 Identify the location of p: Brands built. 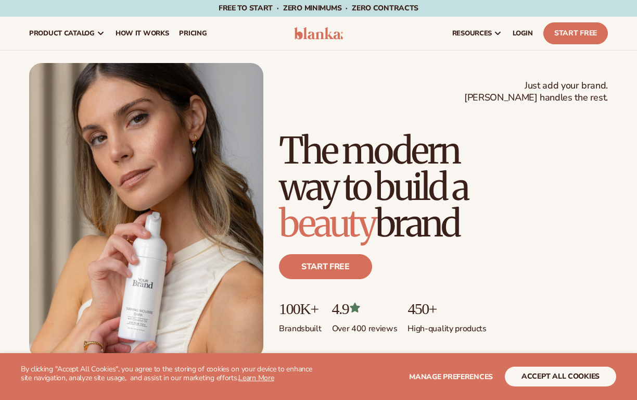
(300, 325).